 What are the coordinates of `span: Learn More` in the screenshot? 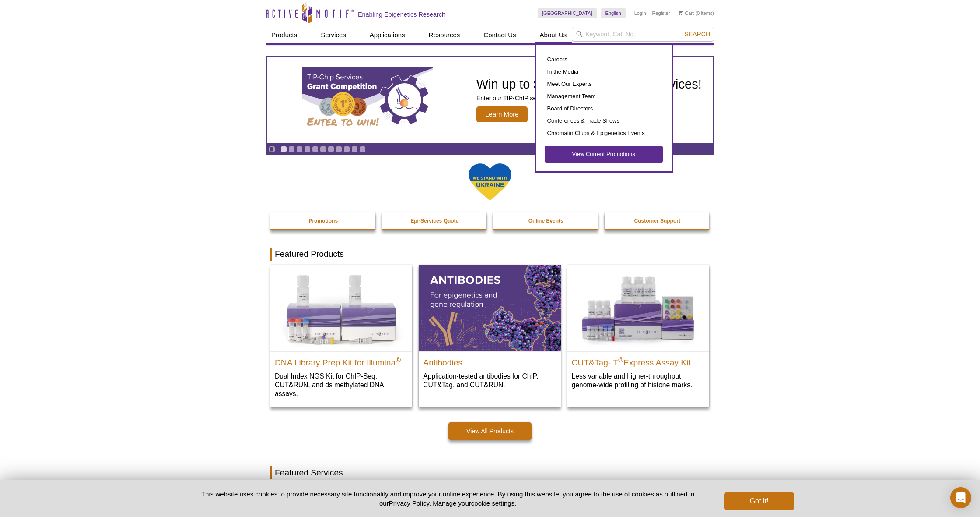 It's located at (502, 114).